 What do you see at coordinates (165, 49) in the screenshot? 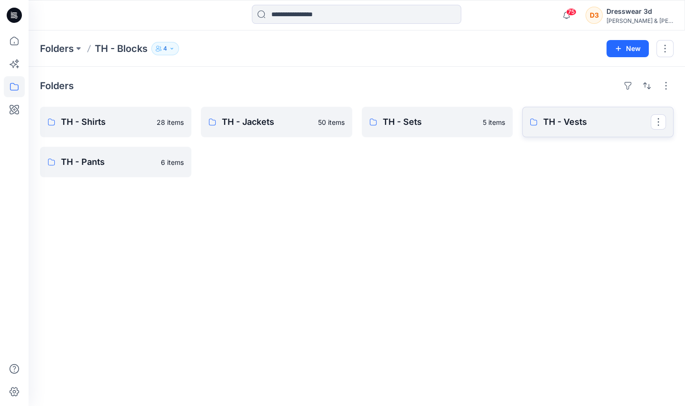
I see `button: 4` at bounding box center [165, 49].